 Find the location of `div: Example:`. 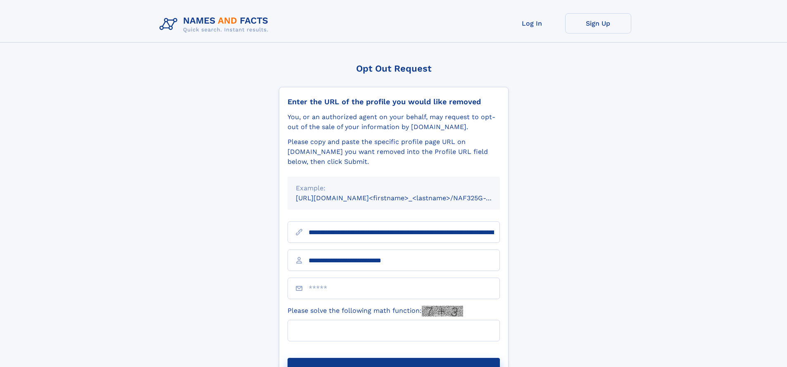

div: Example: is located at coordinates (394, 188).